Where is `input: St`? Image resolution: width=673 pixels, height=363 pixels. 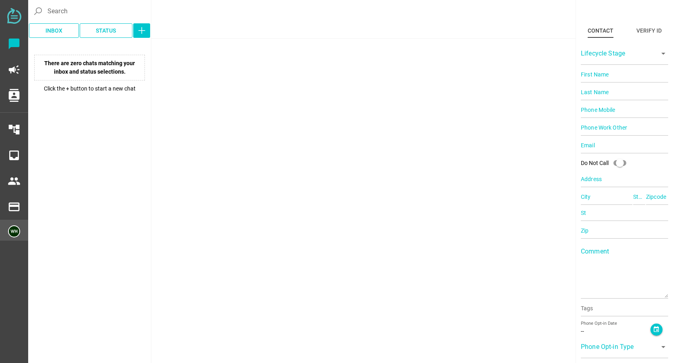
input: St is located at coordinates (624, 213).